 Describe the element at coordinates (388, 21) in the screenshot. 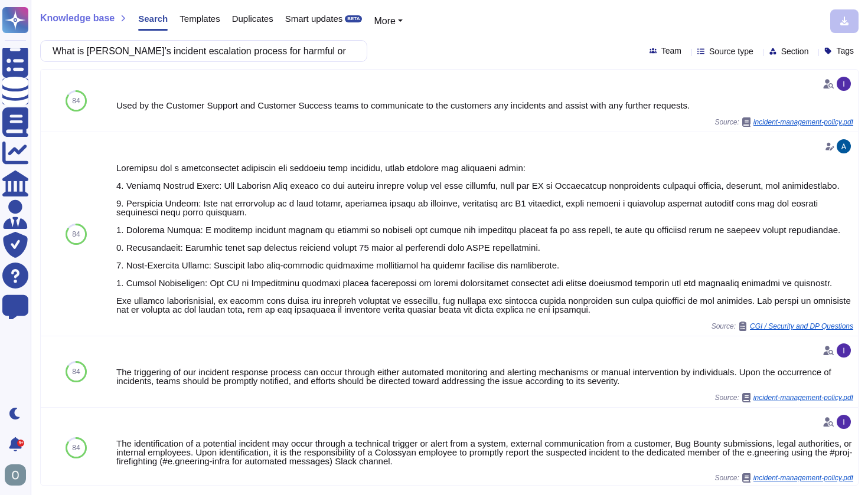

I see `button: More` at that location.